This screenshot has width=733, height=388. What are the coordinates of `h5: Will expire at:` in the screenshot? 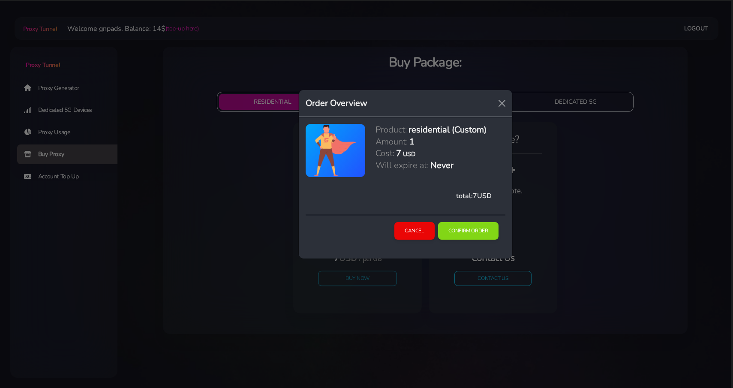 It's located at (402, 165).